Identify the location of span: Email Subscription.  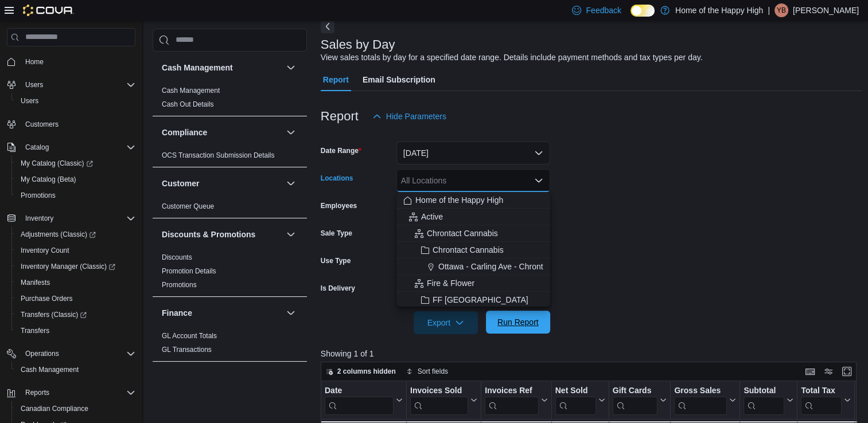
(398, 80).